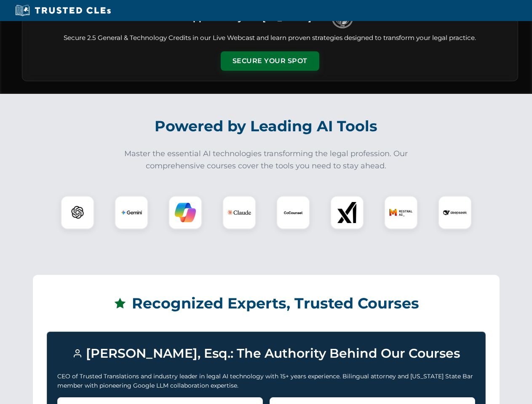 The height and width of the screenshot is (404, 532). I want to click on div: DeepSeek, so click(455, 213).